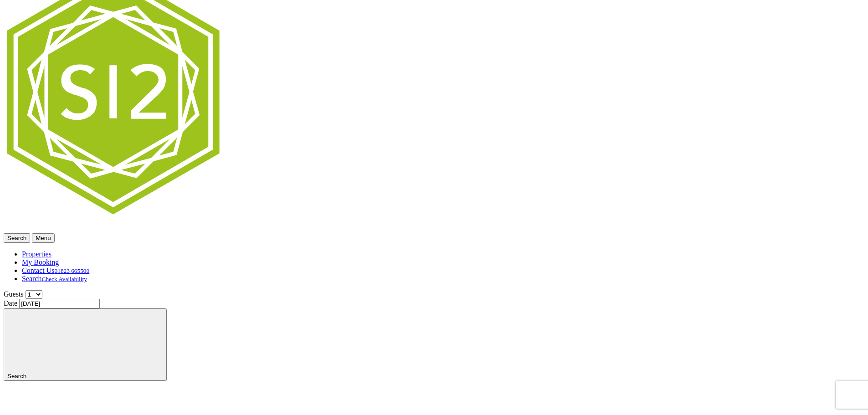 Image resolution: width=868 pixels, height=415 pixels. Describe the element at coordinates (10, 303) in the screenshot. I see `label: Date` at that location.